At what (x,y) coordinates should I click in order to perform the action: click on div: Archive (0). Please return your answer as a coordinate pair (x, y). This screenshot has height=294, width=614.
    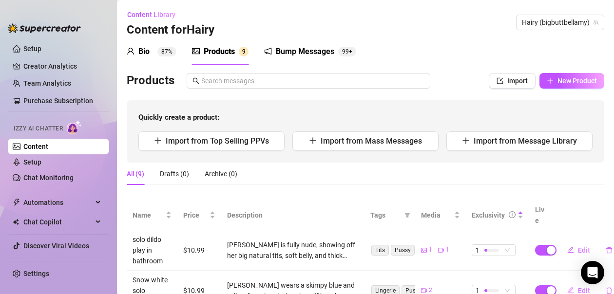
    Looking at the image, I should click on (221, 174).